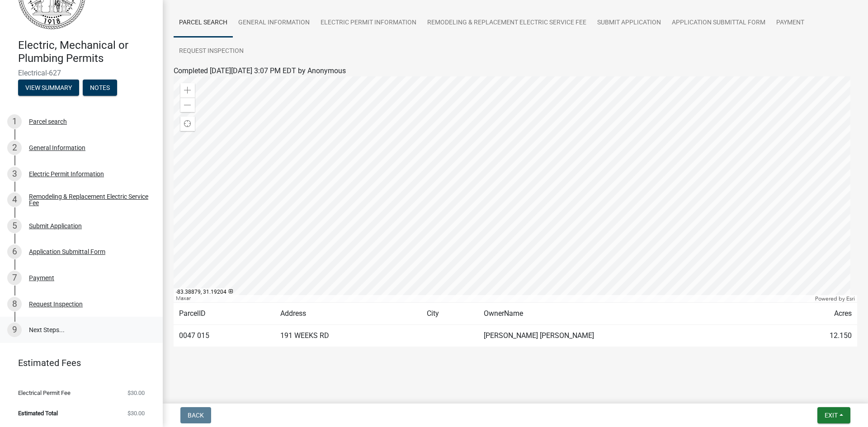 The height and width of the screenshot is (427, 868). What do you see at coordinates (100, 87) in the screenshot?
I see `button: Notes` at bounding box center [100, 87].